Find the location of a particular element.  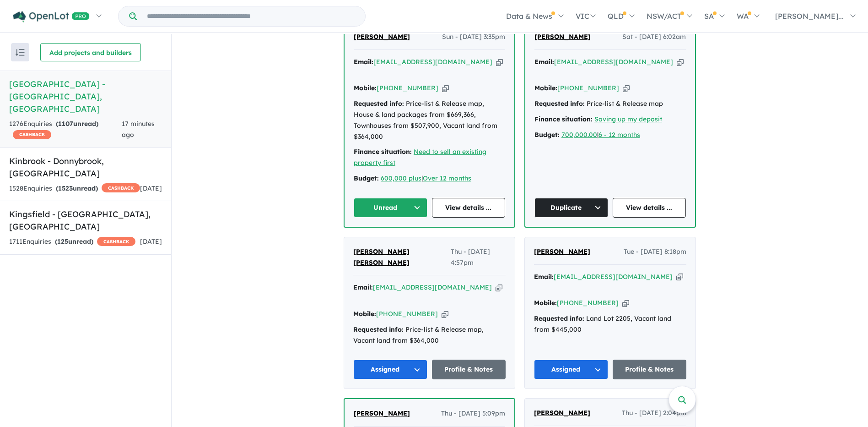

span: 1107 is located at coordinates (65, 124).